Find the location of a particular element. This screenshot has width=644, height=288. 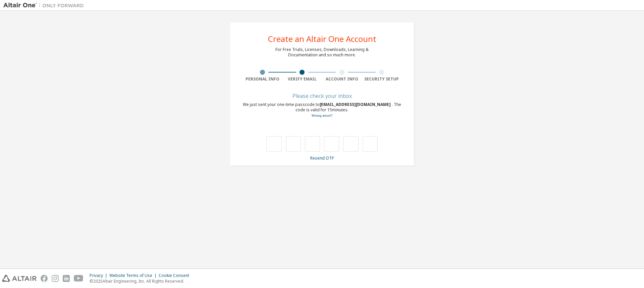

img: facebook.svg is located at coordinates (44, 278).